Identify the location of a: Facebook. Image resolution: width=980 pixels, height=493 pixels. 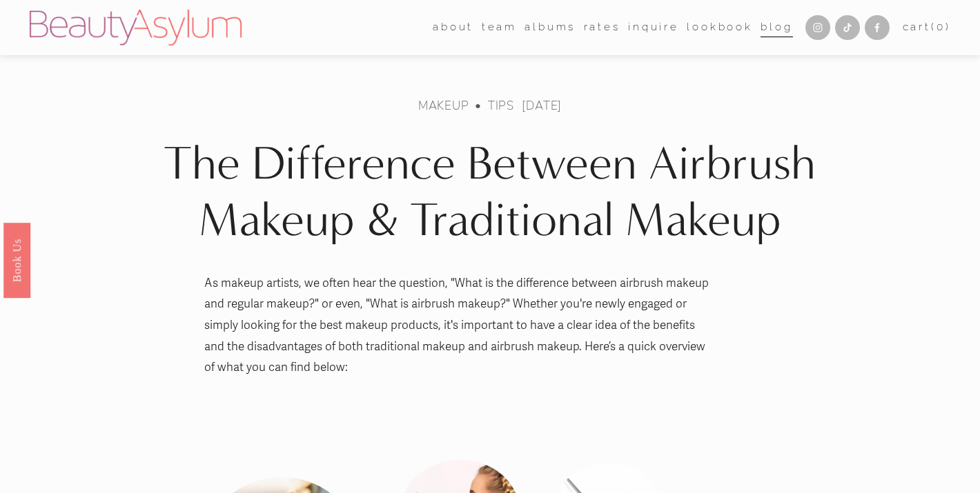
(877, 27).